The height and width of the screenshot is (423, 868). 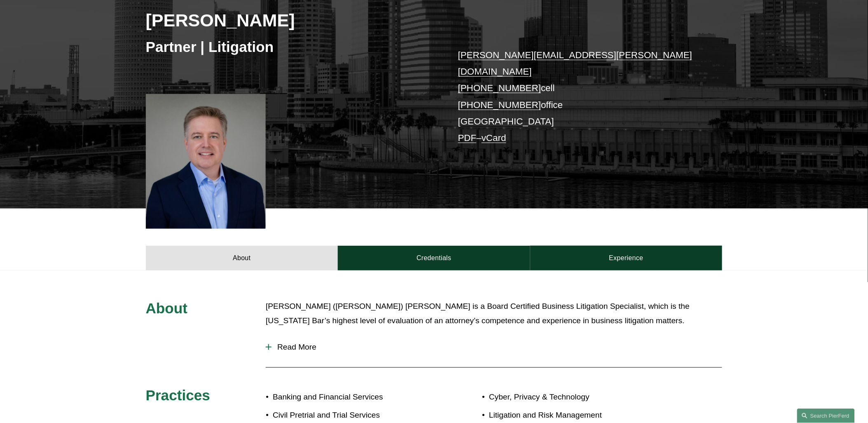 What do you see at coordinates (467, 138) in the screenshot?
I see `a: PDF` at bounding box center [467, 138].